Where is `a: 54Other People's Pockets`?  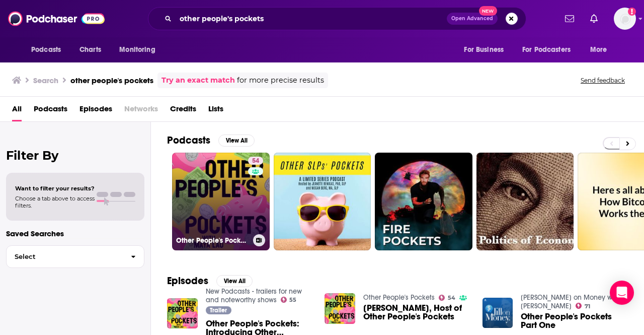 a: 54Other People's Pockets is located at coordinates (220, 201).